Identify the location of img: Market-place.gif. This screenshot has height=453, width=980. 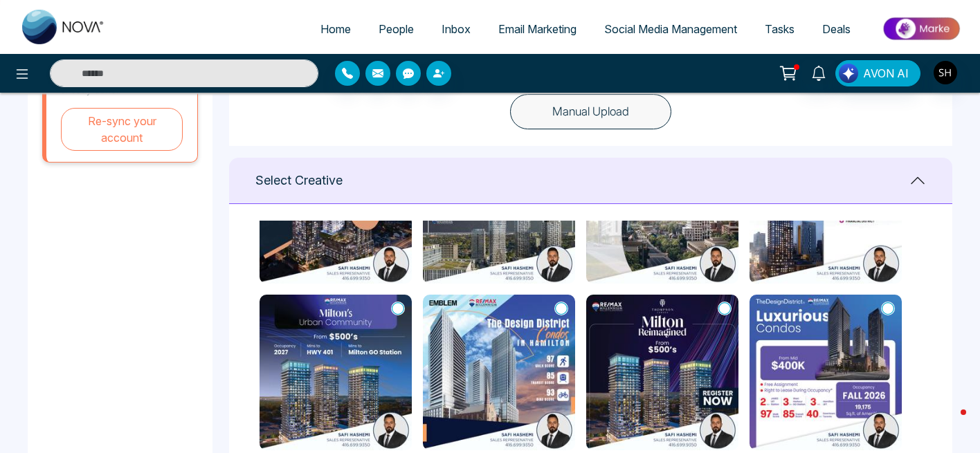
(921, 28).